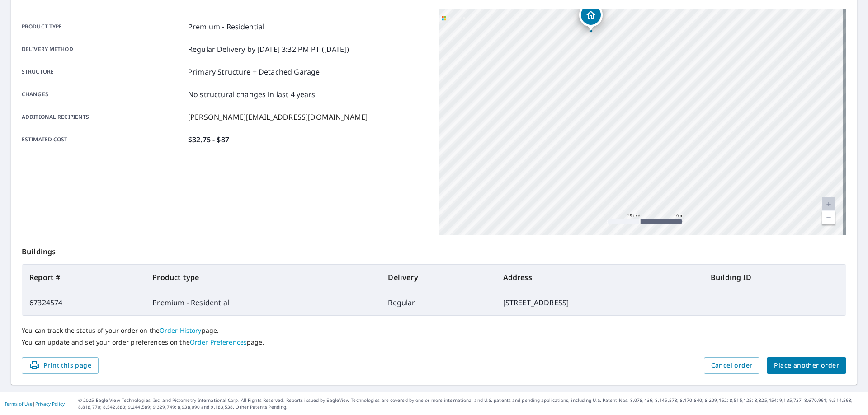  Describe the element at coordinates (599, 278) in the screenshot. I see `th: Address` at that location.